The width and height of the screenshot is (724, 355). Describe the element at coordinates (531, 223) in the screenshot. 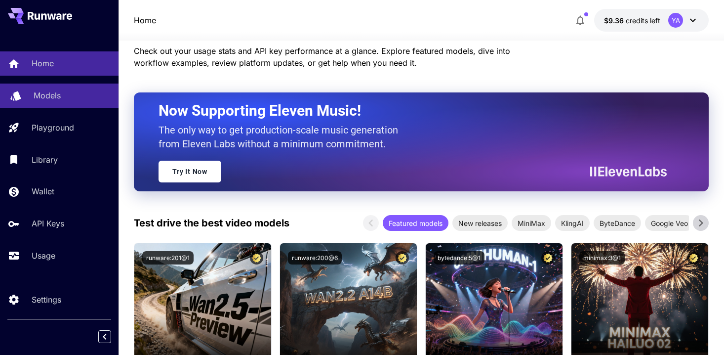

I see `div: MiniMax` at that location.